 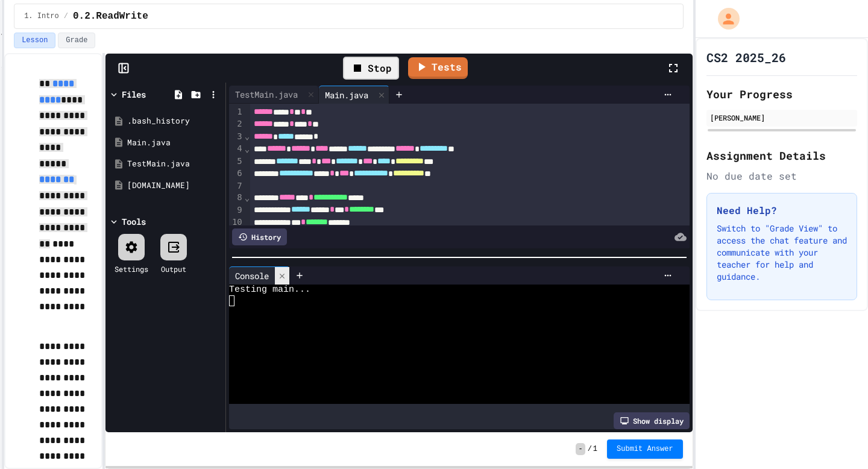 What do you see at coordinates (236, 186) in the screenshot?
I see `div: 7` at bounding box center [236, 186].